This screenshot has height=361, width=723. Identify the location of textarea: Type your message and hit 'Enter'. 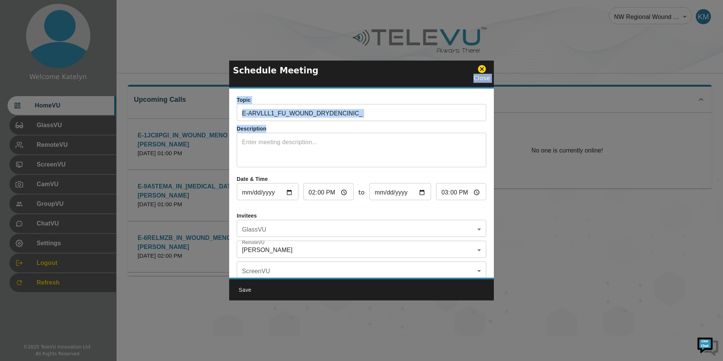
(74, 220).